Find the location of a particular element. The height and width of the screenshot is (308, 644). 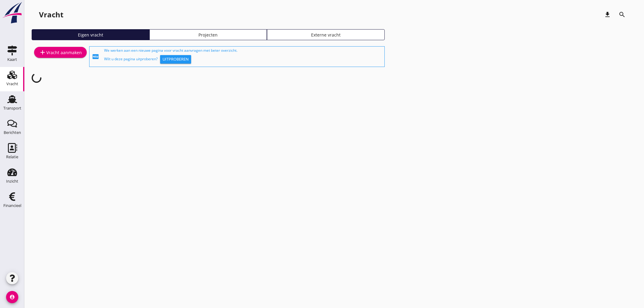

div: Externe vracht is located at coordinates (326, 35).